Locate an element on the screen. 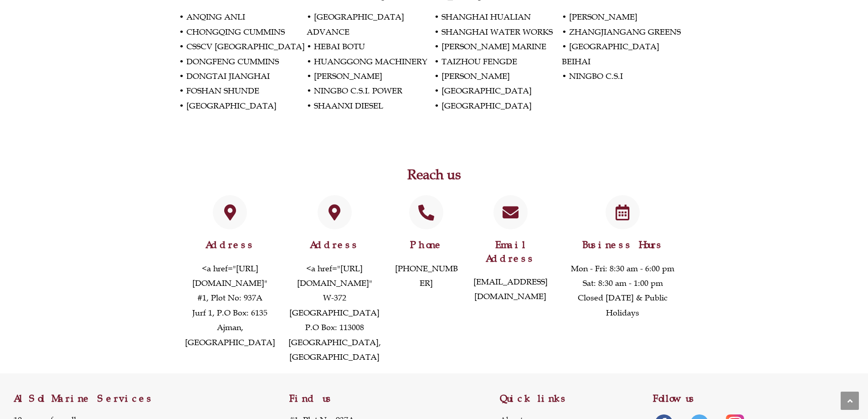 The height and width of the screenshot is (419, 868). h2: Follow us is located at coordinates (754, 398).